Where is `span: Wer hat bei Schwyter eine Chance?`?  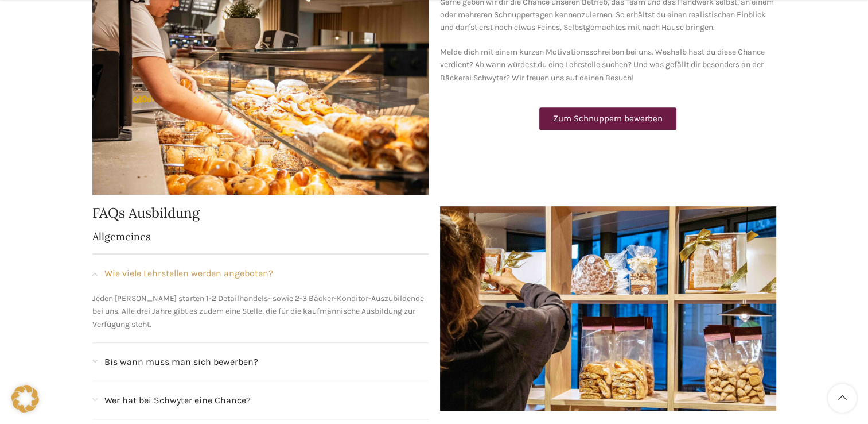 span: Wer hat bei Schwyter eine Chance? is located at coordinates (177, 400).